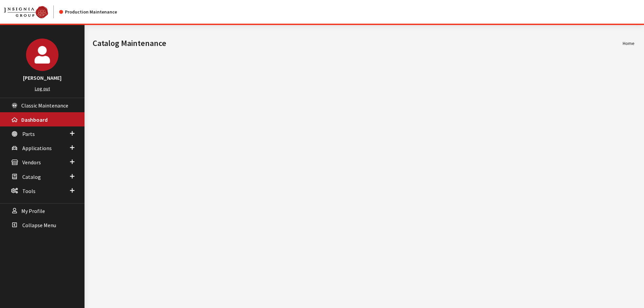 This screenshot has width=644, height=308. Describe the element at coordinates (37, 148) in the screenshot. I see `span: Applications` at that location.